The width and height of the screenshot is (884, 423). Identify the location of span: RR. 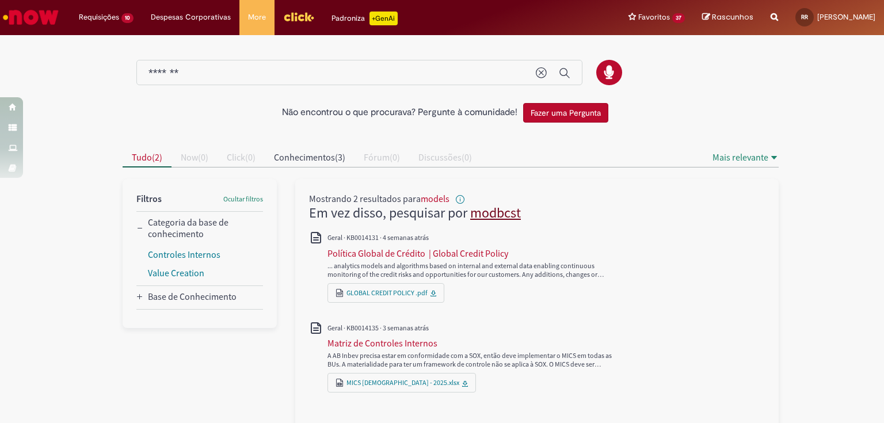
(804, 17).